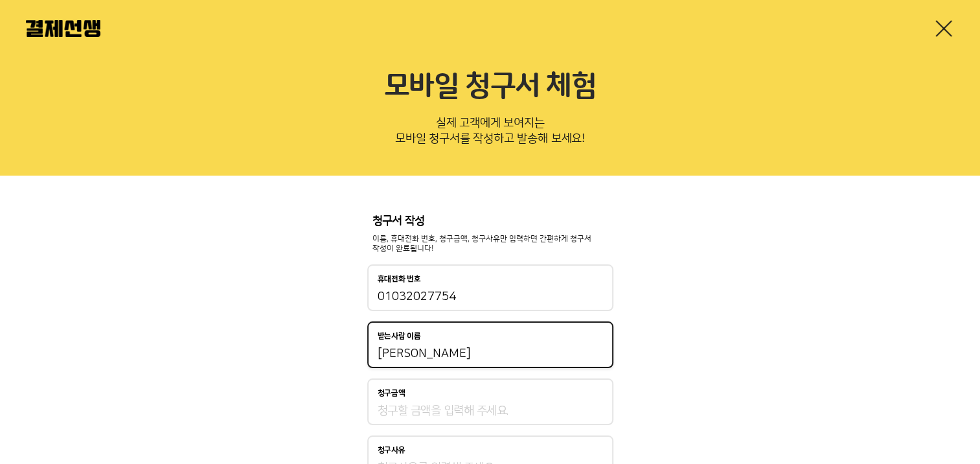 The height and width of the screenshot is (464, 980). Describe the element at coordinates (490, 87) in the screenshot. I see `h2: 모바일 청구서 체험` at that location.